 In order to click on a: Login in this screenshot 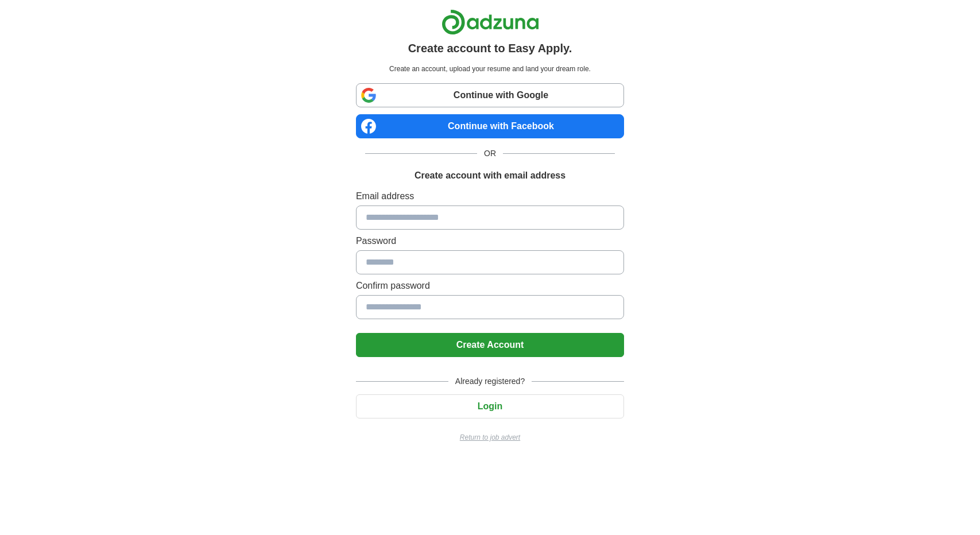, I will do `click(490, 406)`.